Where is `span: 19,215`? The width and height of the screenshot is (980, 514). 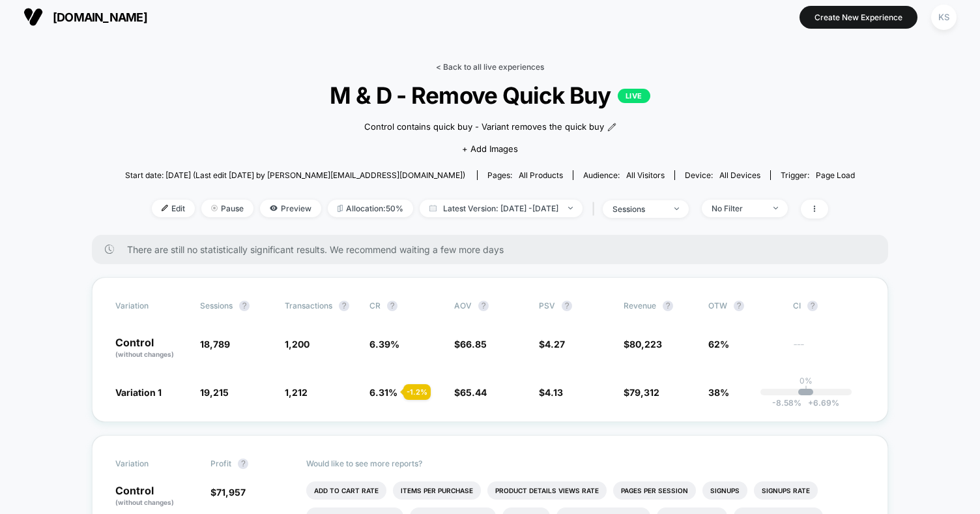 span: 19,215 is located at coordinates (214, 392).